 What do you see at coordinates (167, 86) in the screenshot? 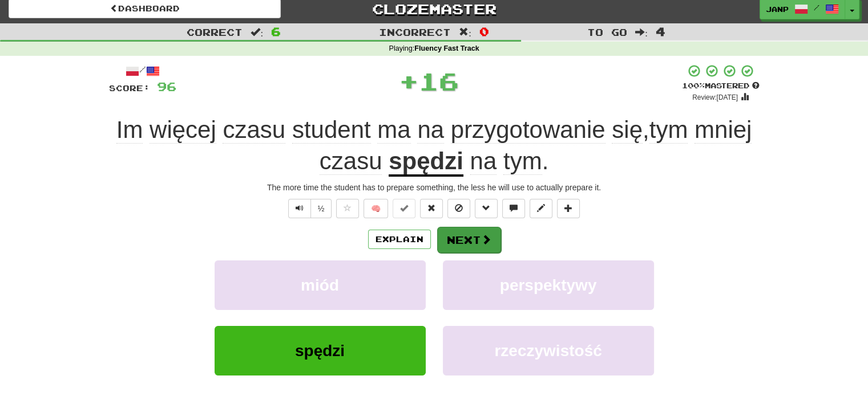
I see `span: 96` at bounding box center [167, 86].